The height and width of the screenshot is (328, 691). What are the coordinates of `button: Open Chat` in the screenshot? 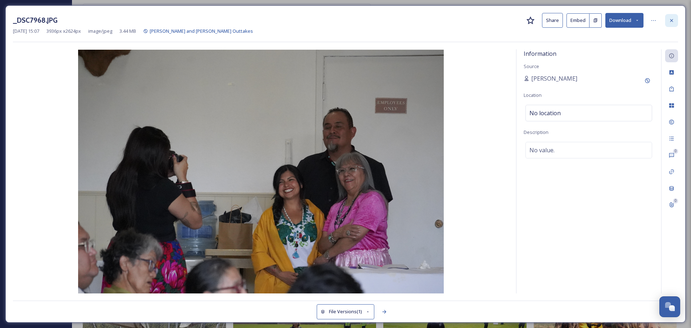 It's located at (670, 307).